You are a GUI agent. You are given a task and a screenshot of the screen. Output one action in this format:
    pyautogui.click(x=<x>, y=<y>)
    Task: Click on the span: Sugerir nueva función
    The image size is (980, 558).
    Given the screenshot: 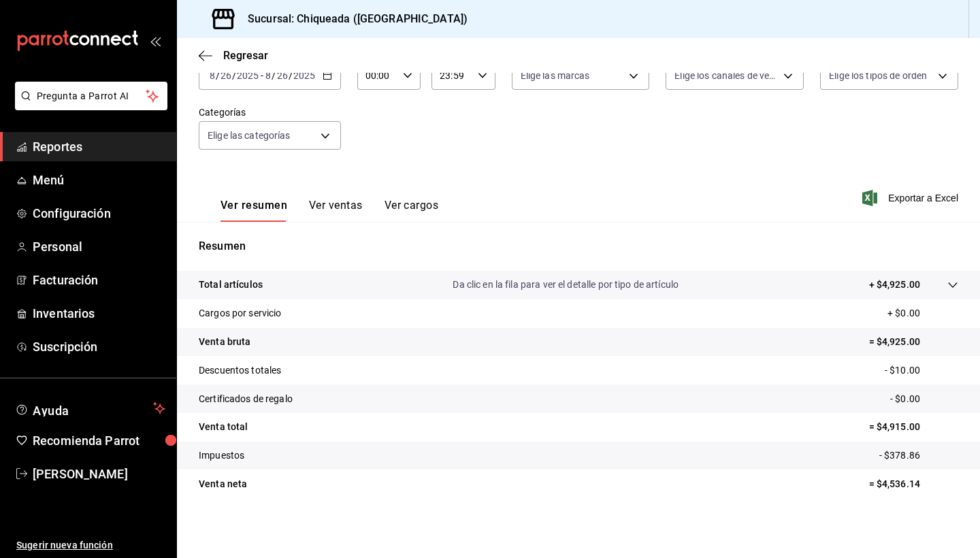 What is the action you would take?
    pyautogui.click(x=91, y=546)
    